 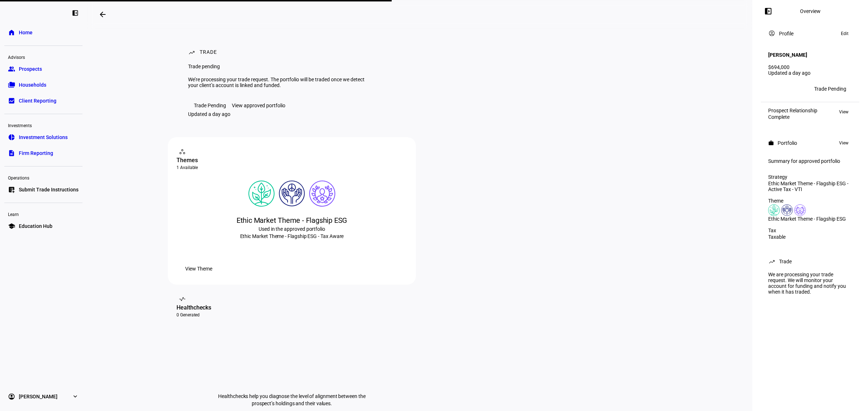 What do you see at coordinates (11, 190) in the screenshot?
I see `eth-mat-symbol: list_alt_add` at bounding box center [11, 190].